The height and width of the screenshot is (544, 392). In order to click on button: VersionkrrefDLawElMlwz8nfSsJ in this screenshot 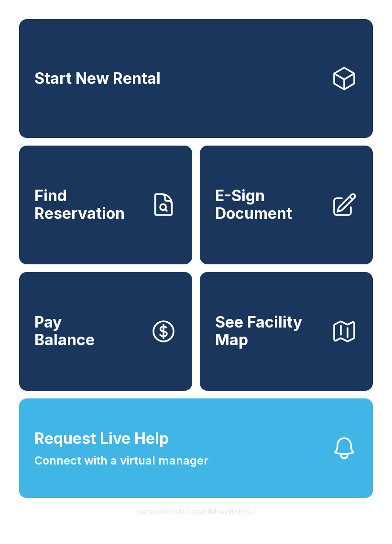, I will do `click(196, 511)`.